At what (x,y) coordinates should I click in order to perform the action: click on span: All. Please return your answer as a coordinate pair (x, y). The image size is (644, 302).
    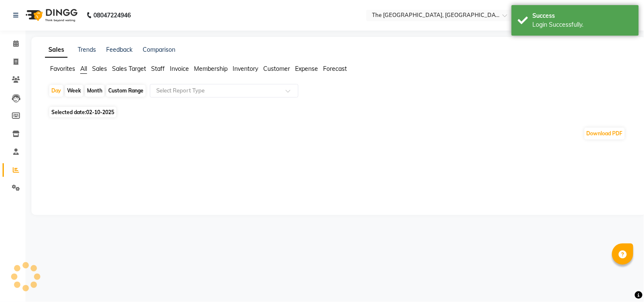
    Looking at the image, I should click on (83, 68).